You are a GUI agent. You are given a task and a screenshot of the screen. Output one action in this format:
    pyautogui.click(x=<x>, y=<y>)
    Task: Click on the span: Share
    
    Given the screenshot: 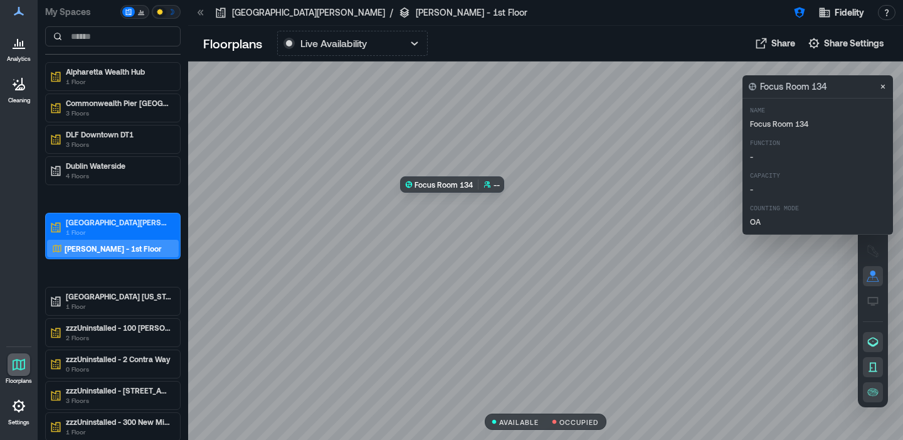 What is the action you would take?
    pyautogui.click(x=783, y=43)
    